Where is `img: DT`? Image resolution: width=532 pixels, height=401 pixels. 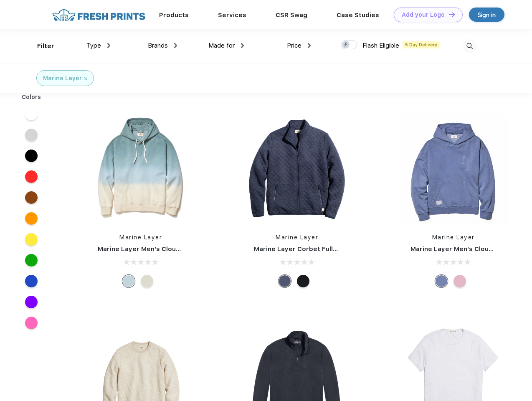 img: DT is located at coordinates (452, 14).